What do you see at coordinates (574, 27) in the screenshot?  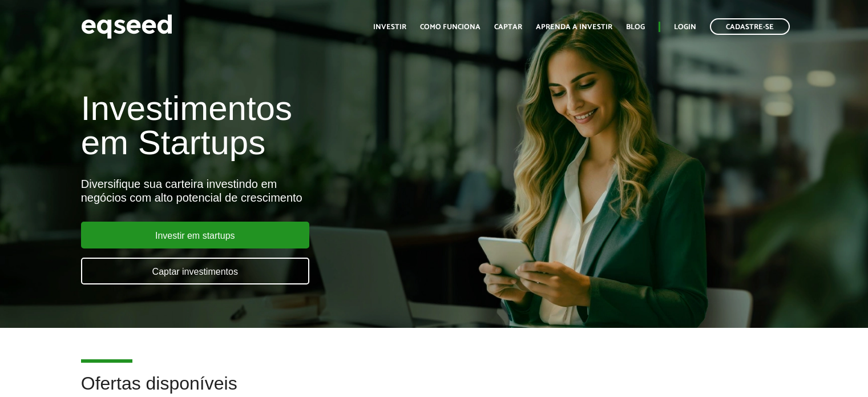 I see `a: Aprenda a investir` at bounding box center [574, 27].